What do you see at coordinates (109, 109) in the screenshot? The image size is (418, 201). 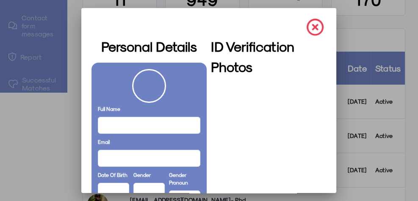 I see `label: Full Name` at bounding box center [109, 109].